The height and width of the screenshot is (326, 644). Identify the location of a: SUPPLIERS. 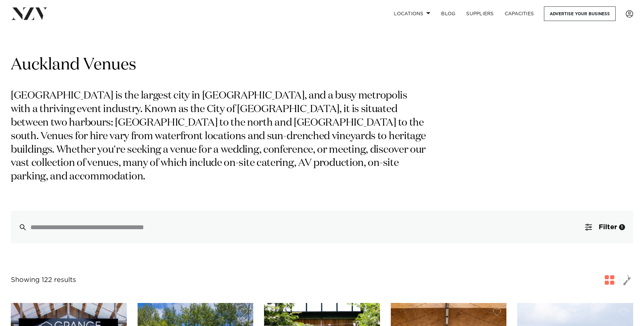
(480, 14).